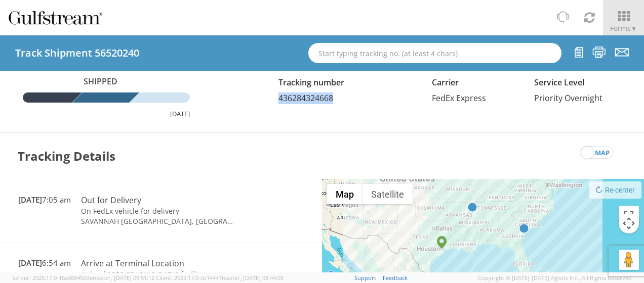 The image size is (644, 283). Describe the element at coordinates (55, 17) in the screenshot. I see `img: gulfstream-logo-030f482cb65ec2084a9d.png` at that location.